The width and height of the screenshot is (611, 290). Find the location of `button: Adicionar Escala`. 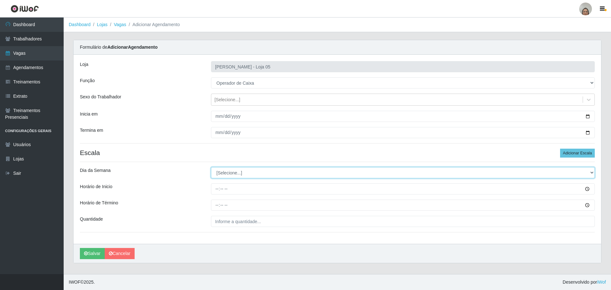

button: Adicionar Escala is located at coordinates (578, 153).